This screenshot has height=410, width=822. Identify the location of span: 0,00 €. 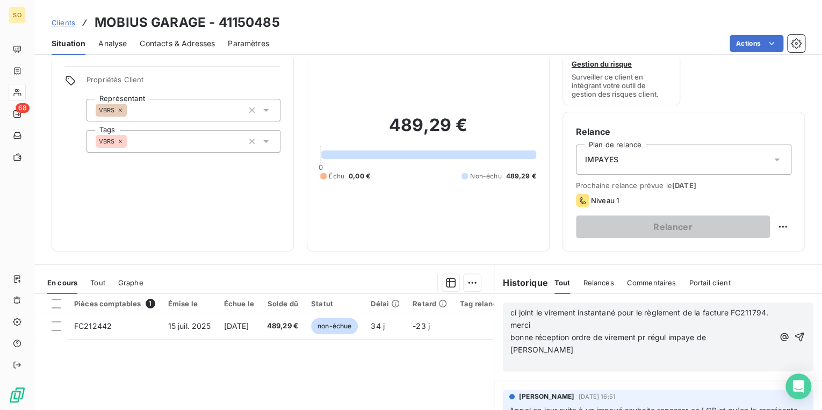
(359, 176).